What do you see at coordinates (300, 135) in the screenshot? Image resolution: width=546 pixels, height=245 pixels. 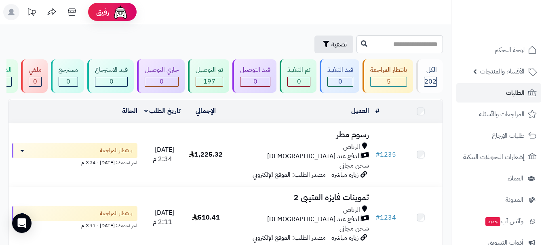 I see `h3: رسوم مطر` at bounding box center [300, 135].